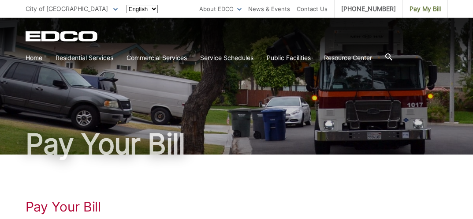 Image resolution: width=473 pixels, height=219 pixels. Describe the element at coordinates (84, 58) in the screenshot. I see `a: Residential Services` at that location.